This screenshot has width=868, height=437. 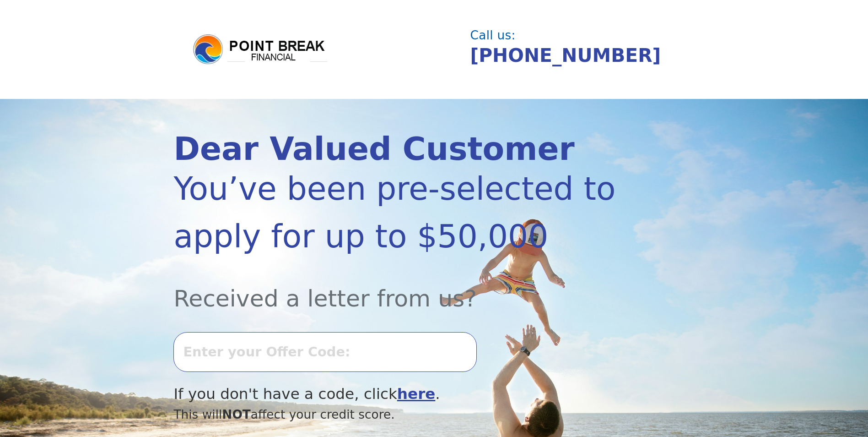 I want to click on div: If you don't have a code, click ., so click(x=394, y=394).